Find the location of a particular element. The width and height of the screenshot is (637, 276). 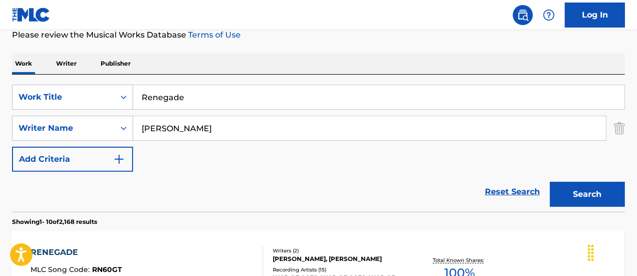

button: Add Criteria is located at coordinates (73, 159).